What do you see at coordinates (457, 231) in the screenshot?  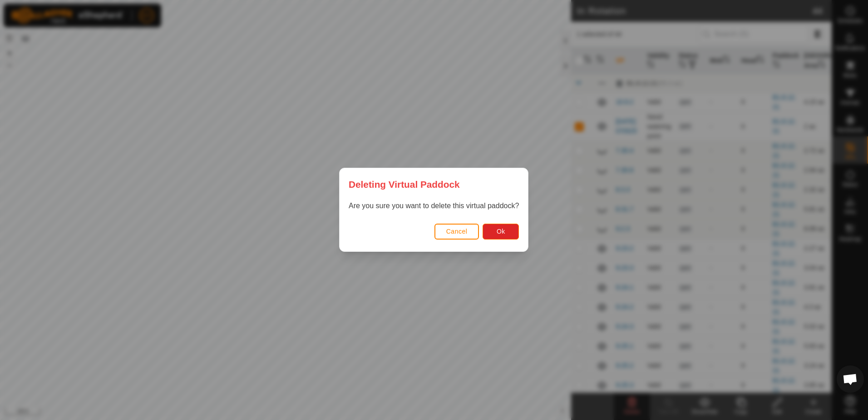 I see `button: Cancel` at bounding box center [457, 231].